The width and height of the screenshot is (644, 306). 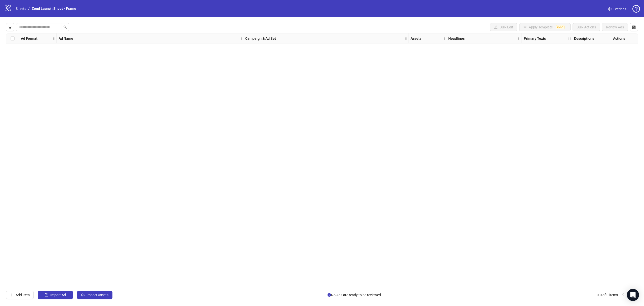 What do you see at coordinates (623, 295) in the screenshot?
I see `li: Previous Page` at bounding box center [623, 295].